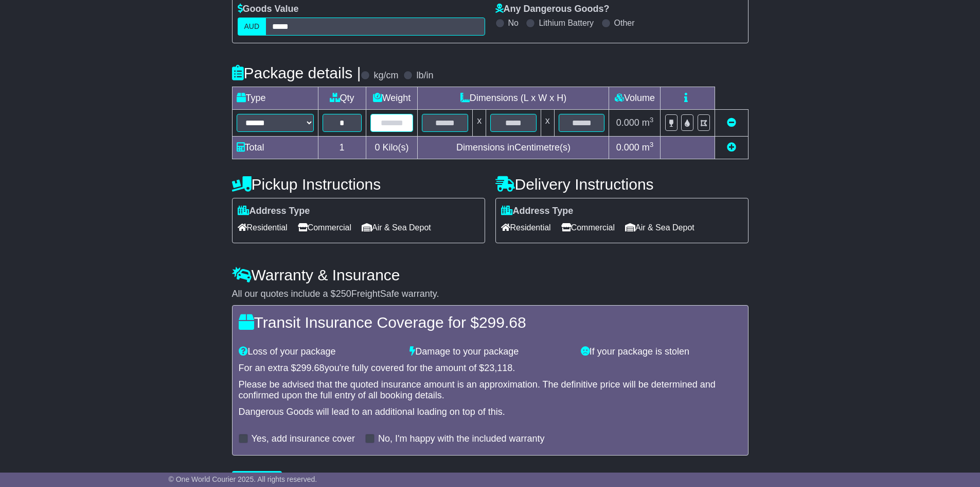  Describe the element at coordinates (490, 322) in the screenshot. I see `h4: Transit Insurance Coverage for $` at that location.